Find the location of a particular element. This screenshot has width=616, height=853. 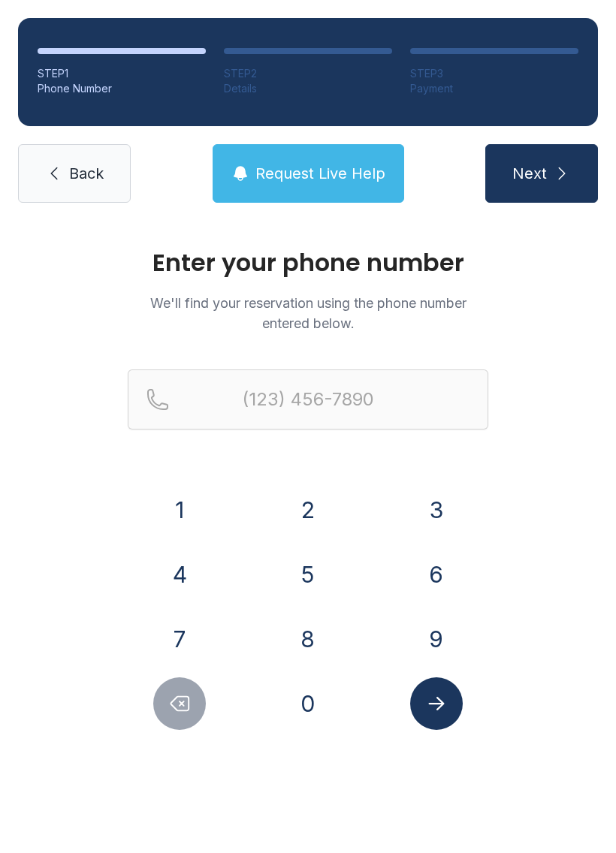

button: 5 is located at coordinates (308, 575).